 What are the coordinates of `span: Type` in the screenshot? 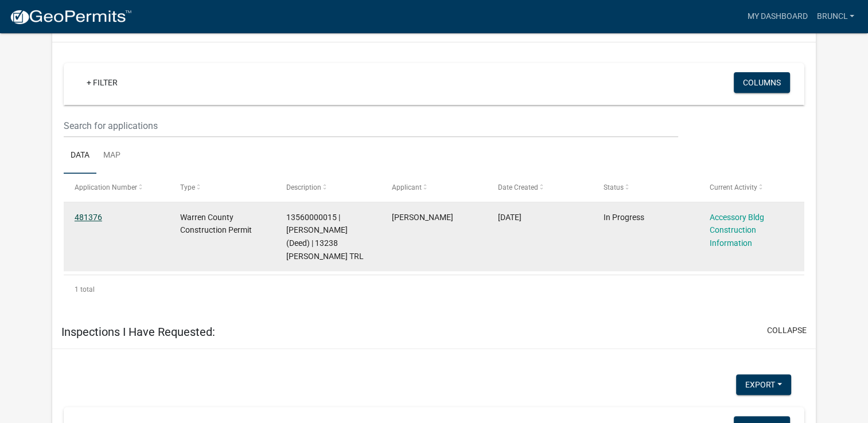 It's located at (188, 187).